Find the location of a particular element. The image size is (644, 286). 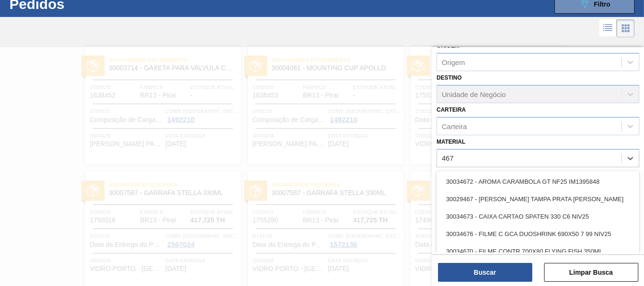

div: 30034670 - FILME CONTR 700X80 FLYING FISH 350ML is located at coordinates (538, 251).